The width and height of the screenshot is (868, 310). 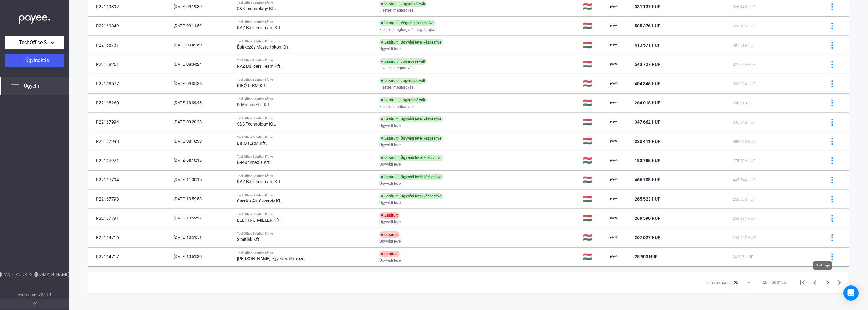 What do you see at coordinates (248, 239) in the screenshot?
I see `strong: Simítlak Kft.` at bounding box center [248, 239].